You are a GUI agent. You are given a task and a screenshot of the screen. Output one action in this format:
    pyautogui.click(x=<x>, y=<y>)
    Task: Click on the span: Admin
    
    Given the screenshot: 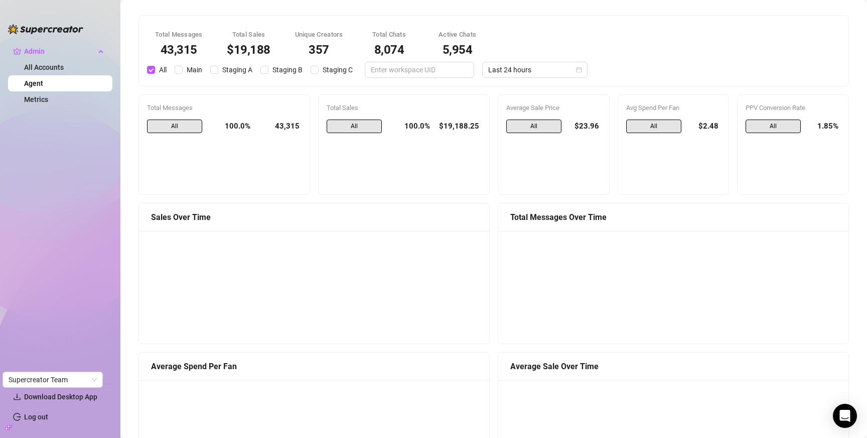 What is the action you would take?
    pyautogui.click(x=60, y=51)
    